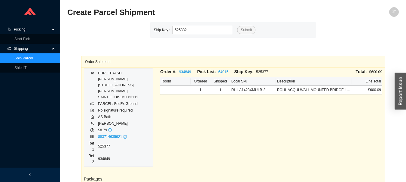 Image resolution: width=406 pixels, height=182 pixels. I want to click on label: Ship Key, so click(163, 30).